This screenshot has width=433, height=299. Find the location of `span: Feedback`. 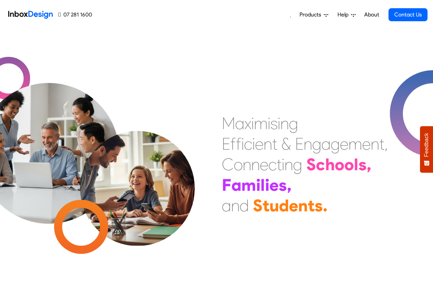

span: Feedback is located at coordinates (427, 145).